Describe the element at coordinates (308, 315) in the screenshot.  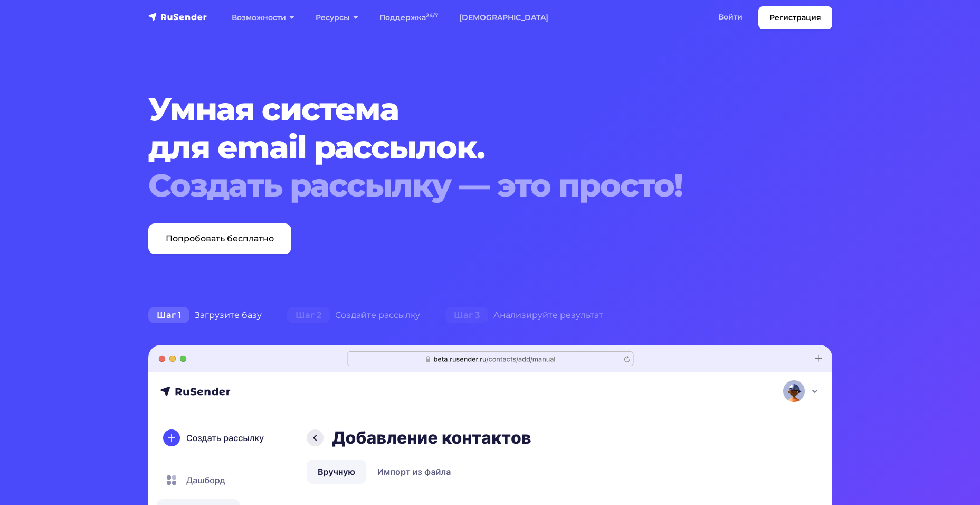
I see `span: Шаг 2` at that location.